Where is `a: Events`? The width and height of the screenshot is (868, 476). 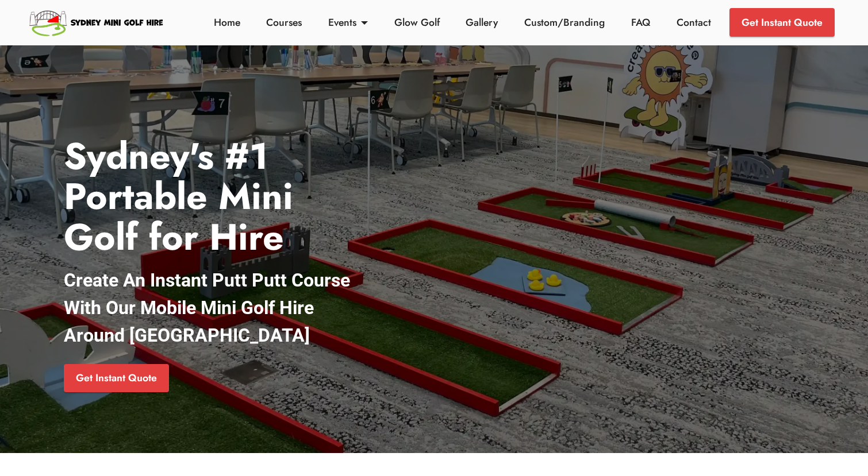
a: Events is located at coordinates (349, 22).